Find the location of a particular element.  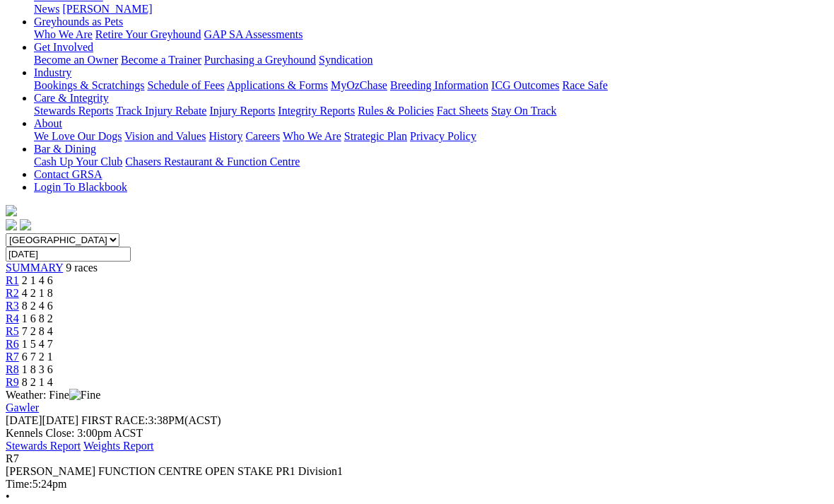

div: About is located at coordinates (431, 137).